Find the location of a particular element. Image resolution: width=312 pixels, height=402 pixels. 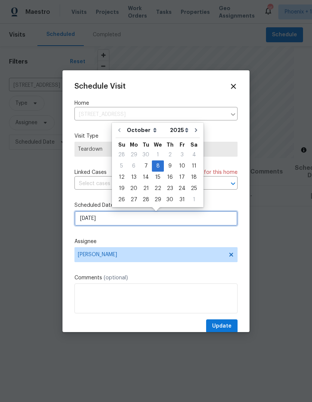

div: 6 is located at coordinates (134, 166).